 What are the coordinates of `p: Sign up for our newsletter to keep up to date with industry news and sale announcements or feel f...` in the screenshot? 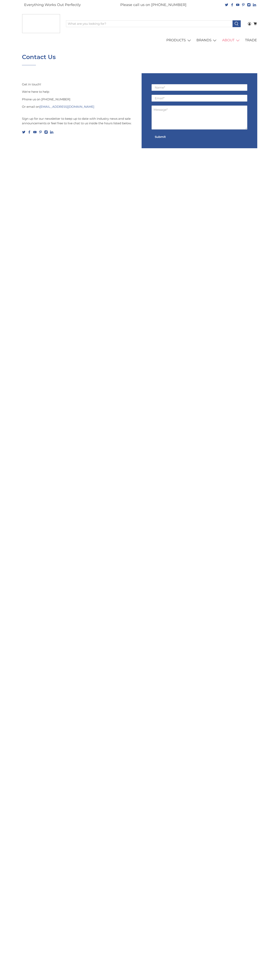 It's located at (80, 119).